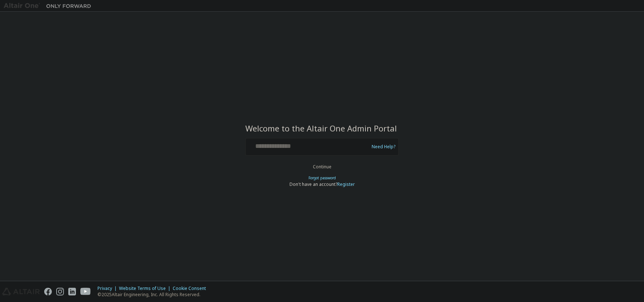 The image size is (644, 302). I want to click on img: instagram.svg, so click(60, 291).